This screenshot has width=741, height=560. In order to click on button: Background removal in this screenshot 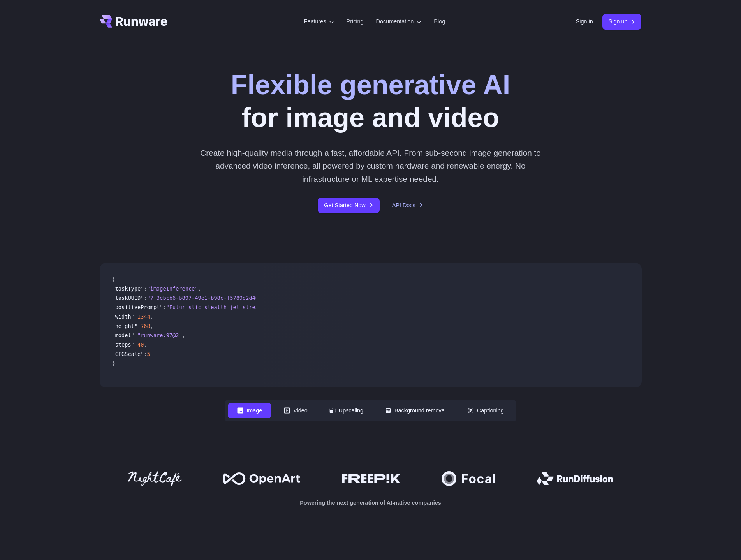, I will do `click(416, 410)`.